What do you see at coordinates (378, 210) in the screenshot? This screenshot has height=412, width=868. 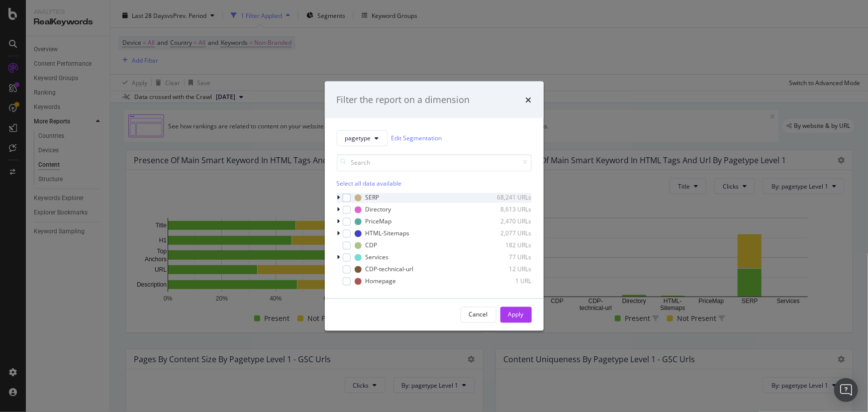 I see `div: Directory` at bounding box center [378, 210].